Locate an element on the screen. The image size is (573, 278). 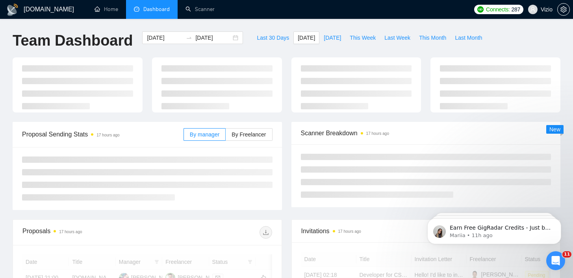
span: Last Week is located at coordinates (397, 38).